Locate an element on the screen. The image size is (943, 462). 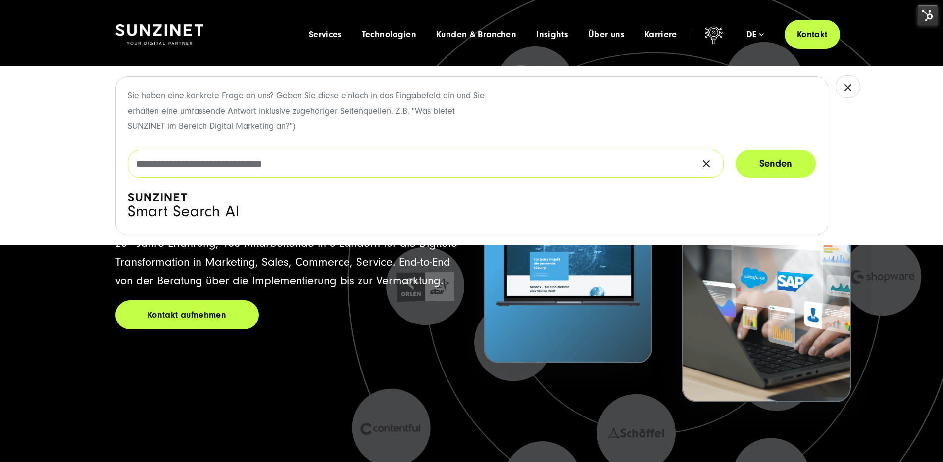
p: 25+ Jahre Erfahrung, 160 Mitarbeitende in 3 Ländern für die Digitale Transformation in Marketing,... is located at coordinates (288, 262).